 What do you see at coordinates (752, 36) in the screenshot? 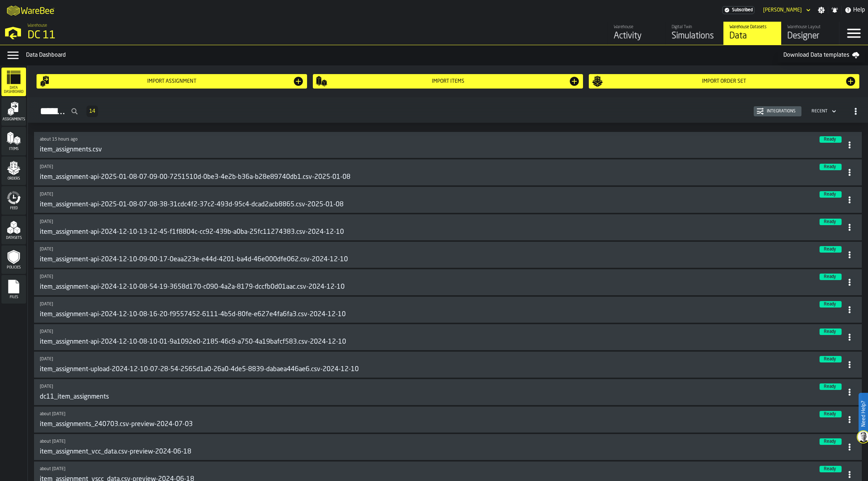
I see `div: Data` at bounding box center [752, 36].